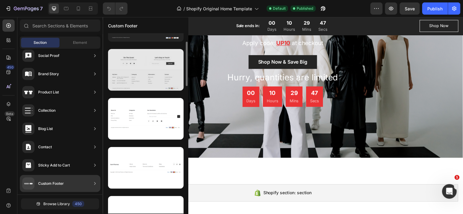 The image size is (463, 214). Describe the element at coordinates (48, 92) in the screenshot. I see `div: Product List` at that location.